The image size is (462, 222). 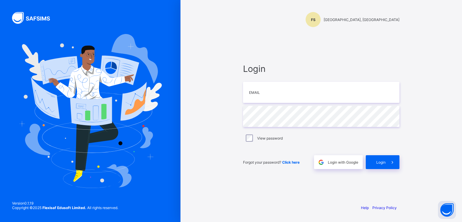 I want to click on span: FS, so click(x=313, y=20).